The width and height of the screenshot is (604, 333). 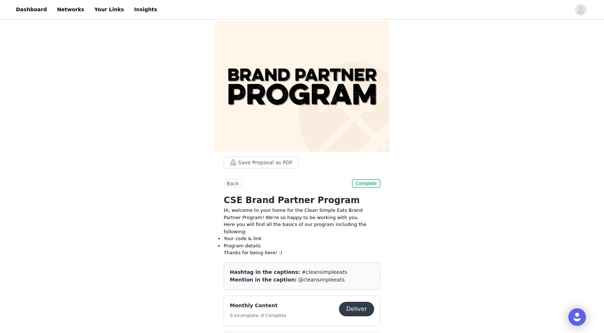 What do you see at coordinates (324, 272) in the screenshot?
I see `span: #cleansimpleeats` at bounding box center [324, 272].